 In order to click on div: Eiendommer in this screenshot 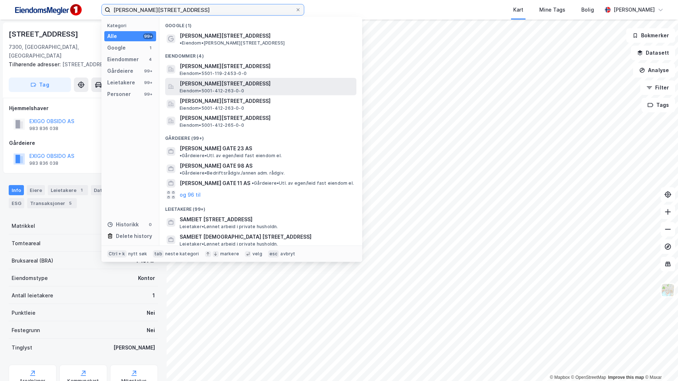, I will do `click(123, 59)`.